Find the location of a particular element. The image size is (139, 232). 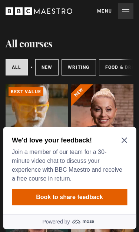

a: BBC Maestro is located at coordinates (39, 11).